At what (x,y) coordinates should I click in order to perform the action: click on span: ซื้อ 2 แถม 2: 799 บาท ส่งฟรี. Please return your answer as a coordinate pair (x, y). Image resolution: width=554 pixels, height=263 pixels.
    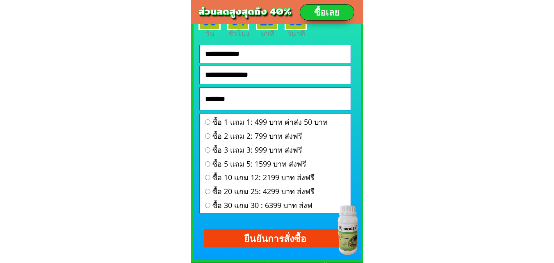
    Looking at the image, I should click on (270, 136).